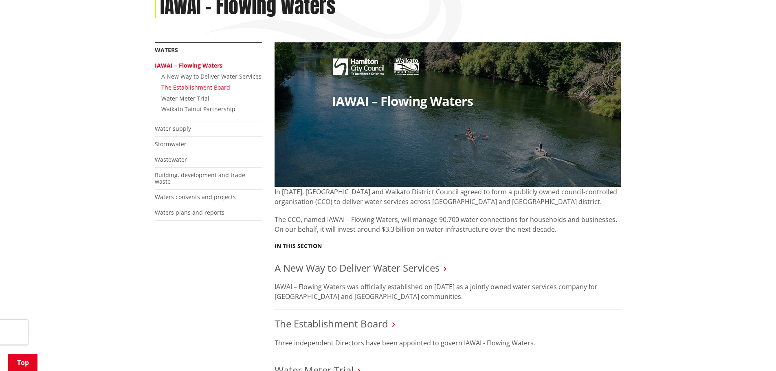 This screenshot has width=776, height=371. What do you see at coordinates (171, 159) in the screenshot?
I see `a: Wastewater` at bounding box center [171, 159].